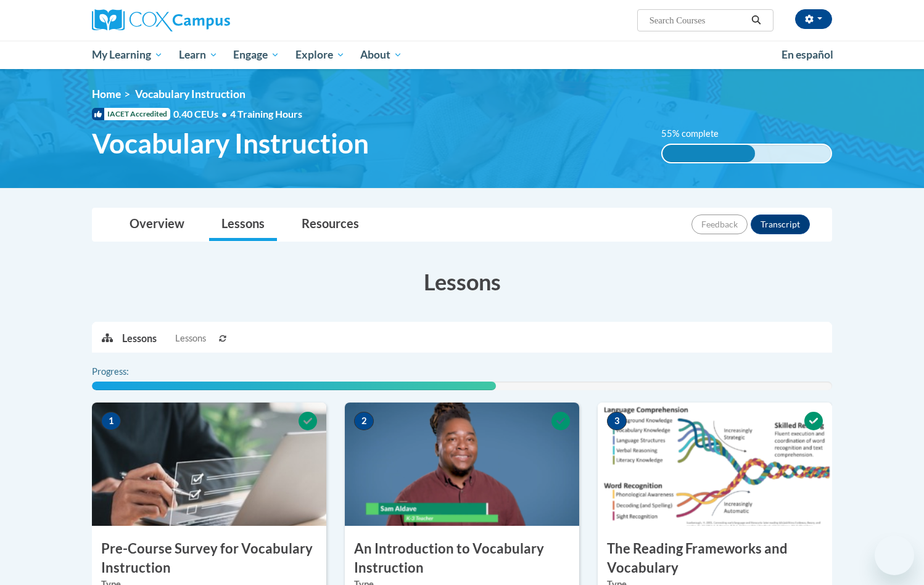 This screenshot has height=585, width=924. Describe the element at coordinates (209, 558) in the screenshot. I see `h3: Pre-Course Survey for Vocabulary Instruction` at that location.